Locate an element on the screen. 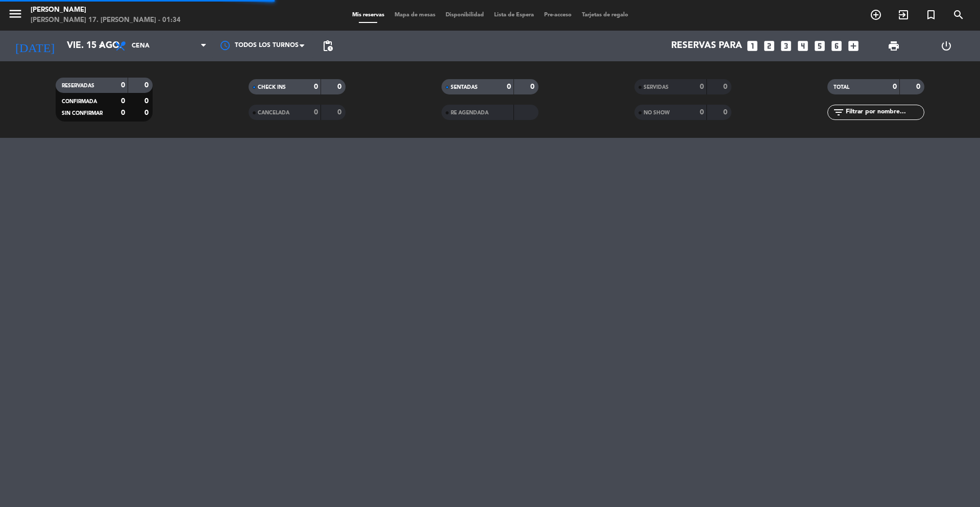 Image resolution: width=980 pixels, height=507 pixels. span: CHECK INS is located at coordinates (272, 88).